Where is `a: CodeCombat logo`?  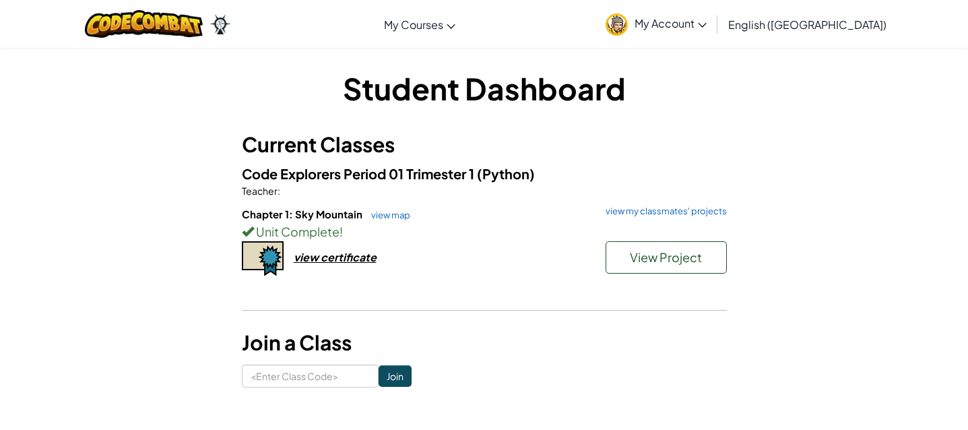 a: CodeCombat logo is located at coordinates (143, 24).